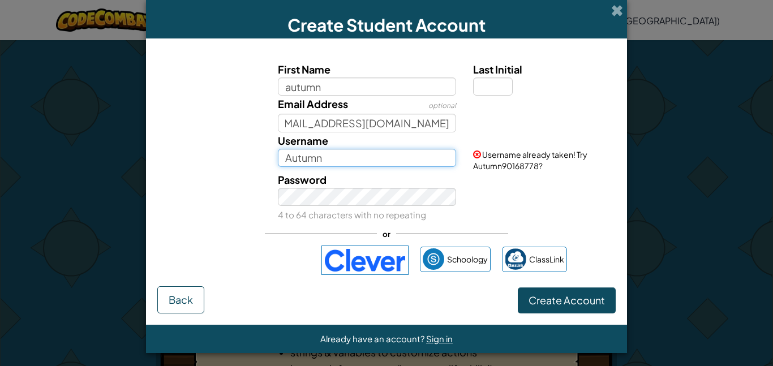 This screenshot has height=366, width=773. Describe the element at coordinates (365, 260) in the screenshot. I see `img: clever-logo-blue.png` at that location.